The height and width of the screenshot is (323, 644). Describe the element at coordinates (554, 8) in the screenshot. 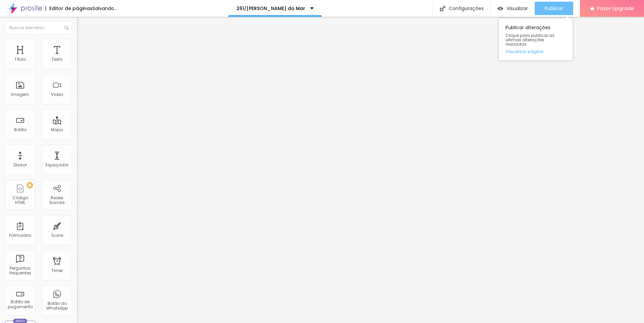

I see `span: Publicar` at that location.